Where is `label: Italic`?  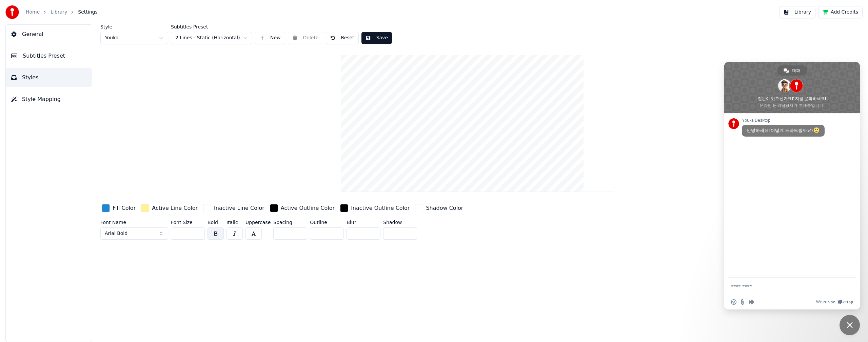
label: Italic is located at coordinates (234, 222).